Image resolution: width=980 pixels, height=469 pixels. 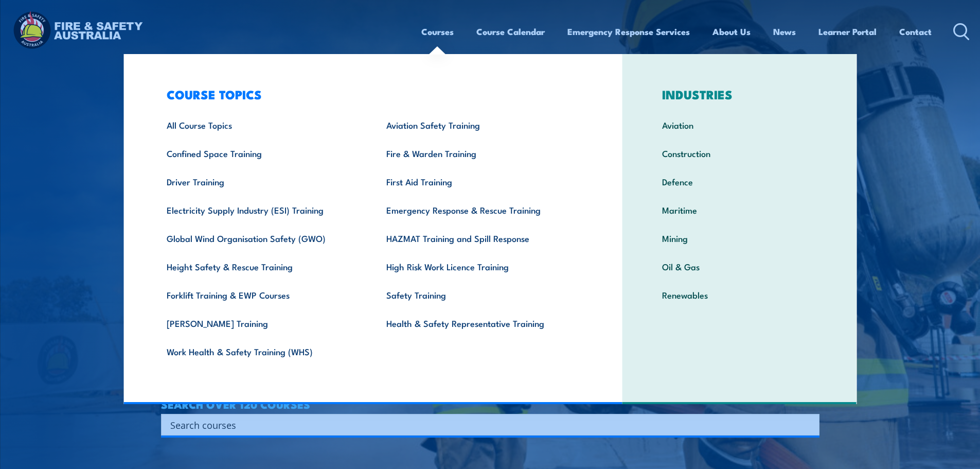 I want to click on a: Renewables, so click(x=739, y=294).